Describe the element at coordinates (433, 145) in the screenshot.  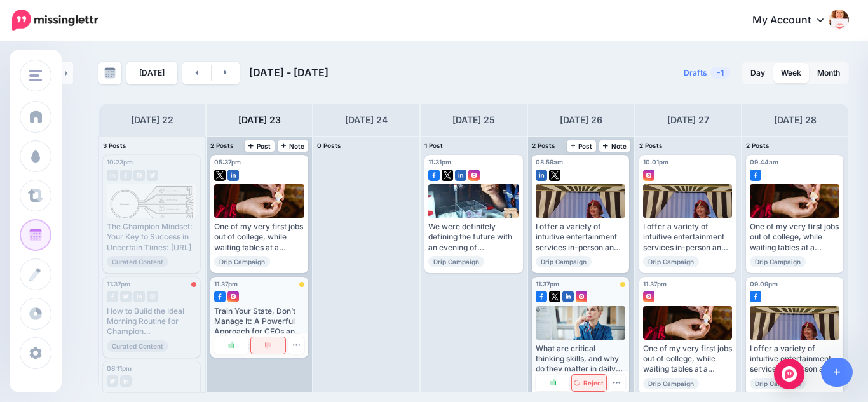
I see `span: 1 Post` at that location.